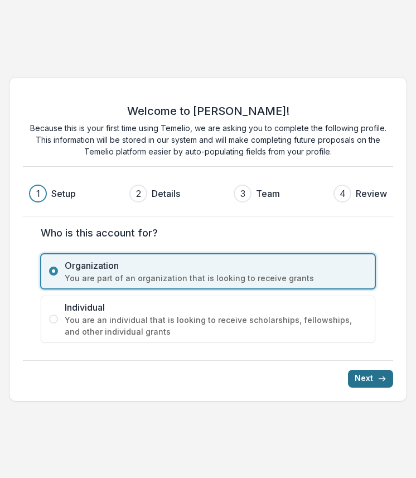  What do you see at coordinates (208, 193) in the screenshot?
I see `div: Progress` at bounding box center [208, 193].